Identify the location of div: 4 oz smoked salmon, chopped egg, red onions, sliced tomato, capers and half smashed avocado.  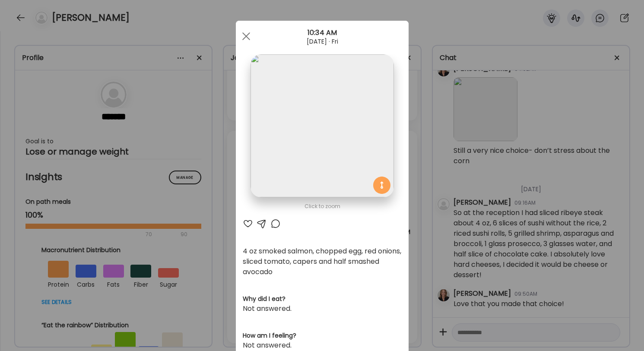
(322, 262).